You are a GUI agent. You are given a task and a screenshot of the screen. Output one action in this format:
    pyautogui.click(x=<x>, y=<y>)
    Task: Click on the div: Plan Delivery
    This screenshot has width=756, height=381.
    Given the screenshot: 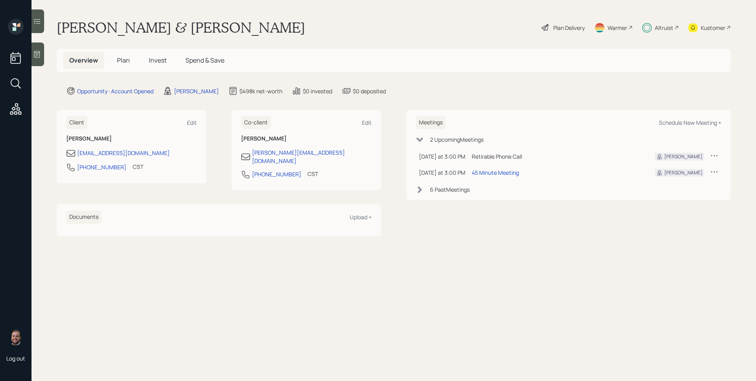 What is the action you would take?
    pyautogui.click(x=569, y=28)
    